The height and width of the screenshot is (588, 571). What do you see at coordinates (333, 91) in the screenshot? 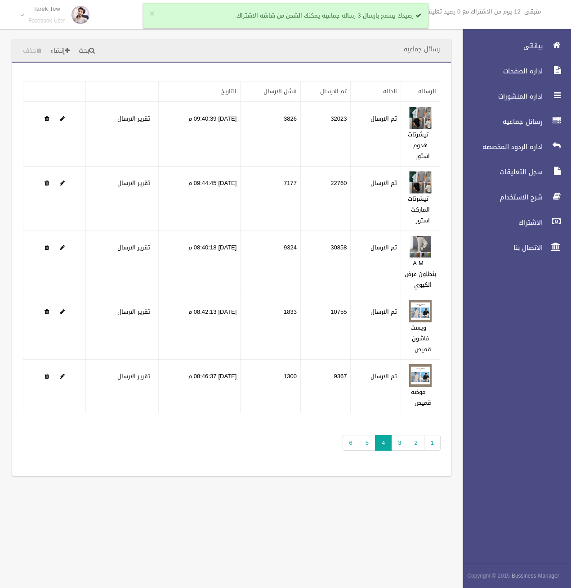
I see `a: تم الارسال` at bounding box center [333, 91].